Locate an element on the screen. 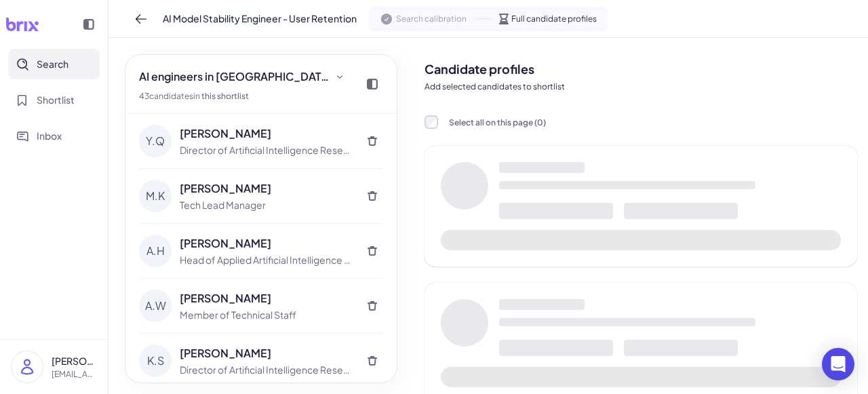 The height and width of the screenshot is (394, 868). p: Add selected candidates to shortlist is located at coordinates (640, 87).